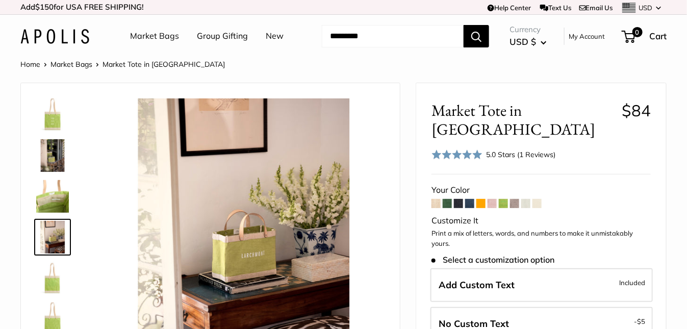 The height and width of the screenshot is (329, 687). I want to click on span: $150, so click(44, 7).